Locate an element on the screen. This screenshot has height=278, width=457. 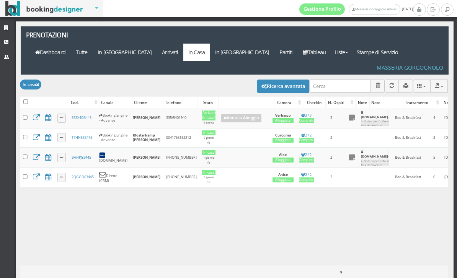
a: Dashboard is located at coordinates (50, 52).